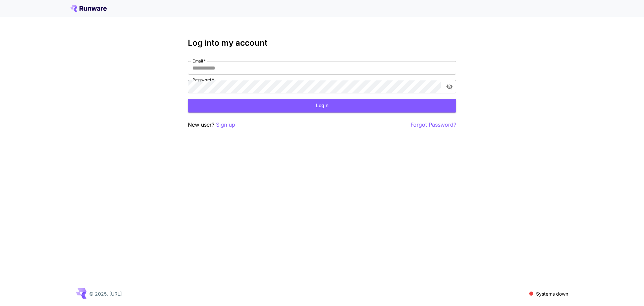 Image resolution: width=644 pixels, height=306 pixels. What do you see at coordinates (434, 125) in the screenshot?
I see `p: Forgot Password?` at bounding box center [434, 125].